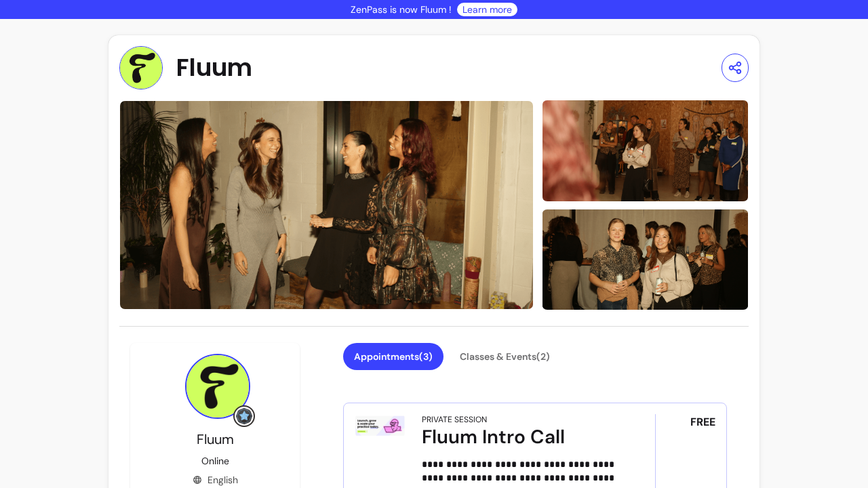 The image size is (868, 488). I want to click on p: Online, so click(215, 461).